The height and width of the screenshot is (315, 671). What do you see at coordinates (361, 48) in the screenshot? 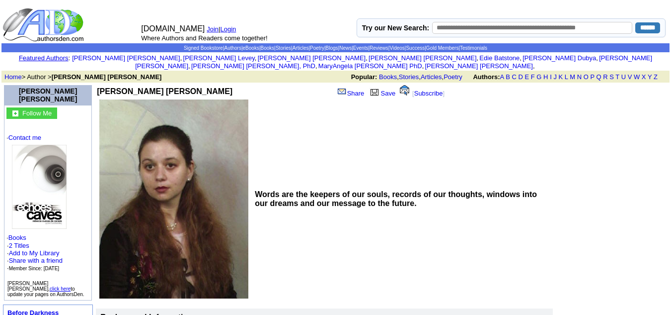
I see `a: Events` at bounding box center [361, 48].